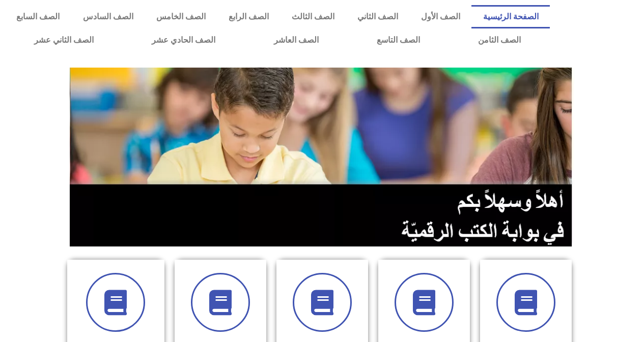  I want to click on a: الصف السابع, so click(38, 17).